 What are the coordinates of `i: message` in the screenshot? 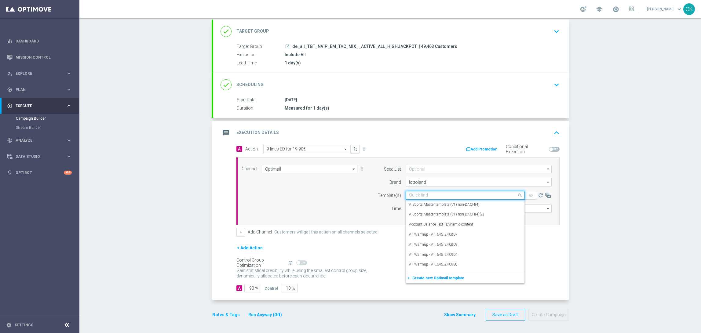 It's located at (226, 133).